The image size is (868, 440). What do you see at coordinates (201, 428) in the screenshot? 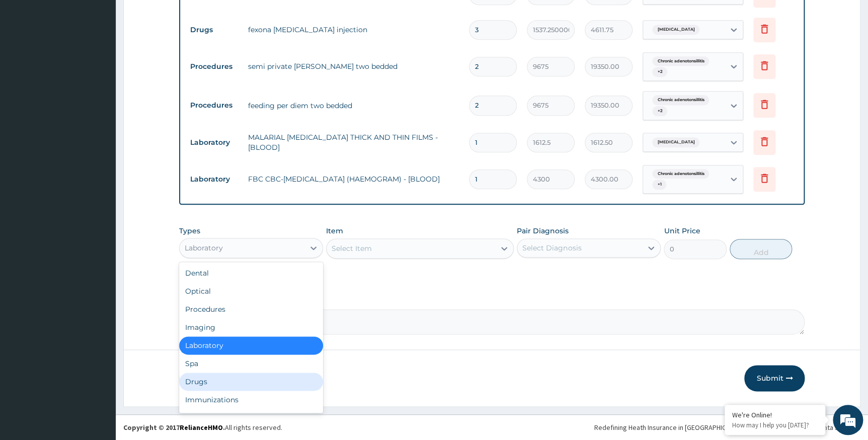
I see `a: RelianceHMO` at bounding box center [201, 428].